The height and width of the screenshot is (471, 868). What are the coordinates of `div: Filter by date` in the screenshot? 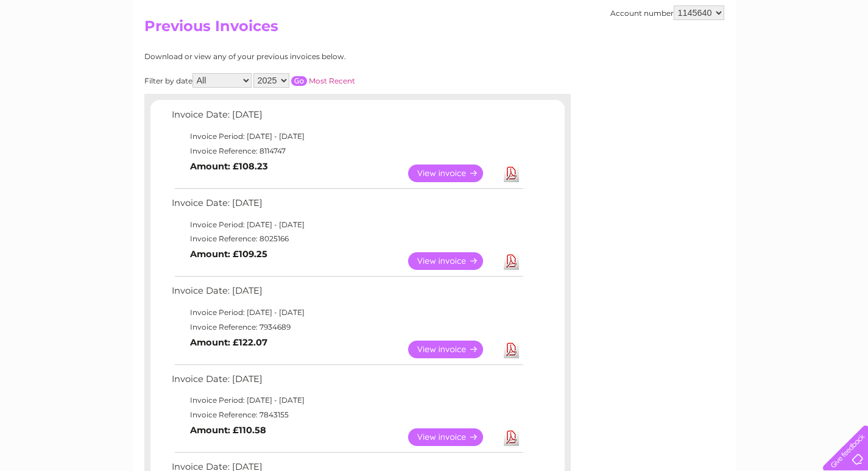 It's located at (304, 80).